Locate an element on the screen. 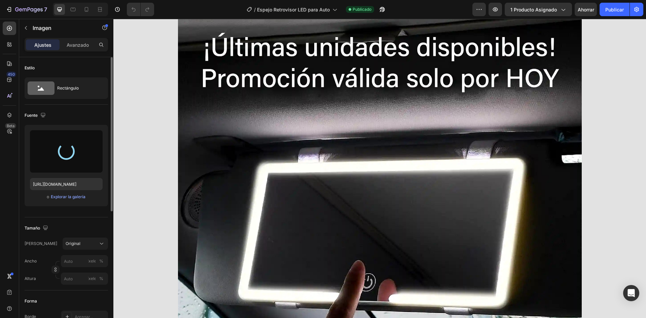  font: 7 is located at coordinates (45, 9).